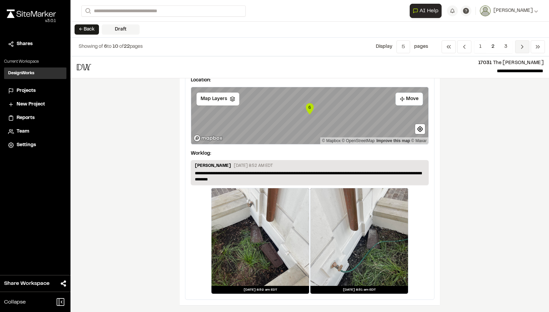 The height and width of the screenshot is (312, 549). What do you see at coordinates (480, 47) in the screenshot?
I see `span: 1` at bounding box center [480, 47].